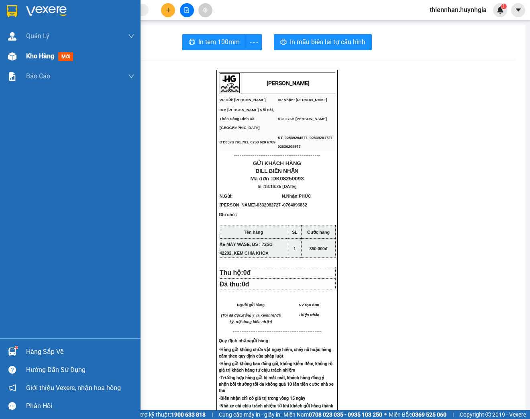 Image resolution: width=530 pixels, height=419 pixels. I want to click on span: Báo cáo, so click(38, 76).